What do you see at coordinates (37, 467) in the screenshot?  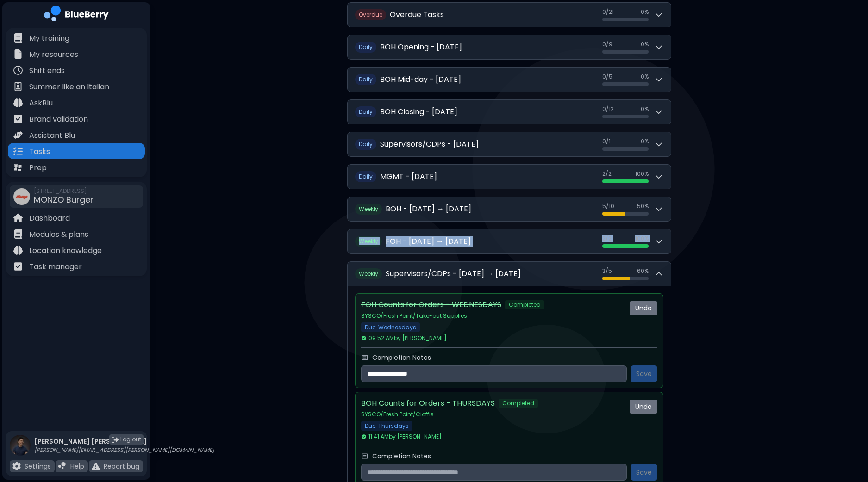 I see `p: Settings` at bounding box center [37, 467].